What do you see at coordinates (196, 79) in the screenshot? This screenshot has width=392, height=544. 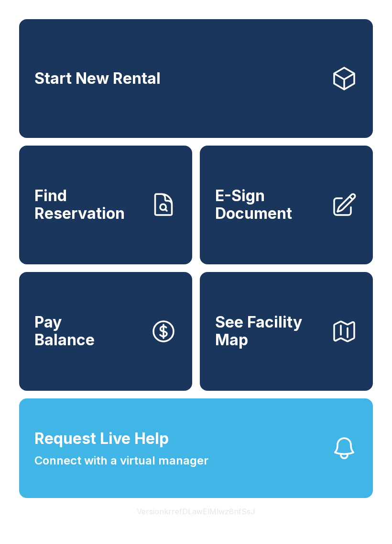 I see `a: Start New Rental` at bounding box center [196, 79].